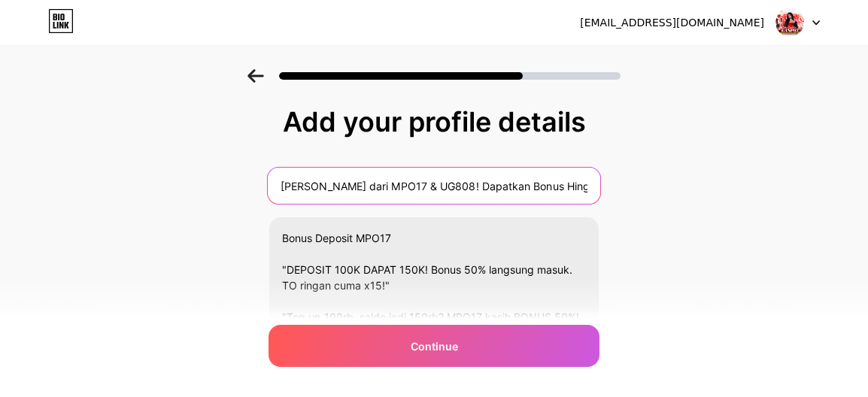 The image size is (868, 397). What do you see at coordinates (790, 23) in the screenshot?
I see `img: mpo17viral` at bounding box center [790, 23].